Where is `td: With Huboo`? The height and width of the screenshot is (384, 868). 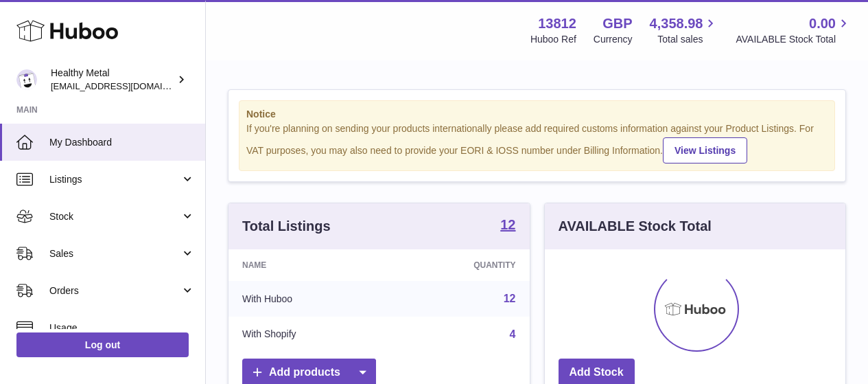
td: With Huboo is located at coordinates (310, 298).